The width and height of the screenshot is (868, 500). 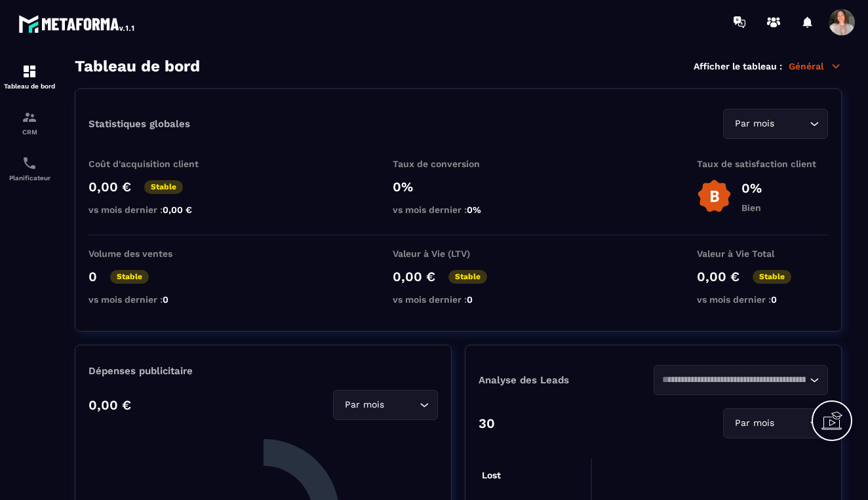 I want to click on p: Général, so click(x=815, y=66).